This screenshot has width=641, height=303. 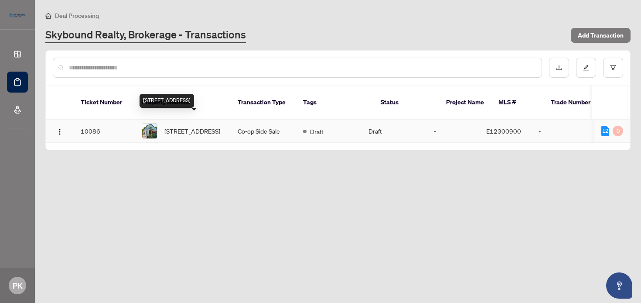 What do you see at coordinates (406, 102) in the screenshot?
I see `th: Status` at bounding box center [406, 102].